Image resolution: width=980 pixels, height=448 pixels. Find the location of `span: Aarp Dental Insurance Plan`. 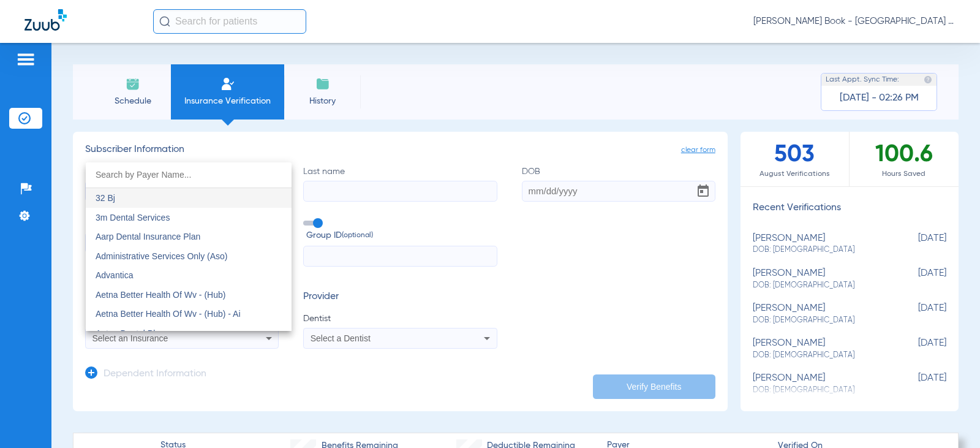

span: Aarp Dental Insurance Plan is located at coordinates (148, 236).